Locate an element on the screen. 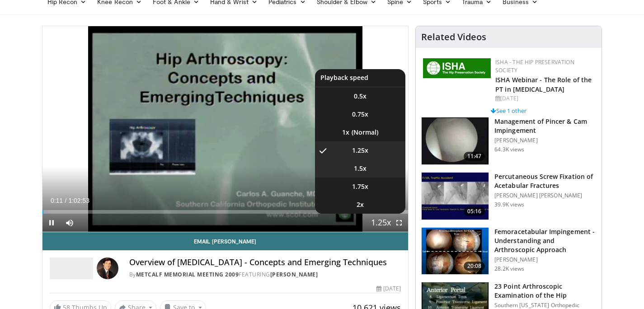 This screenshot has width=644, height=309. h3: 23 Point Arthroscopic Examination of the Hip is located at coordinates (545, 291).